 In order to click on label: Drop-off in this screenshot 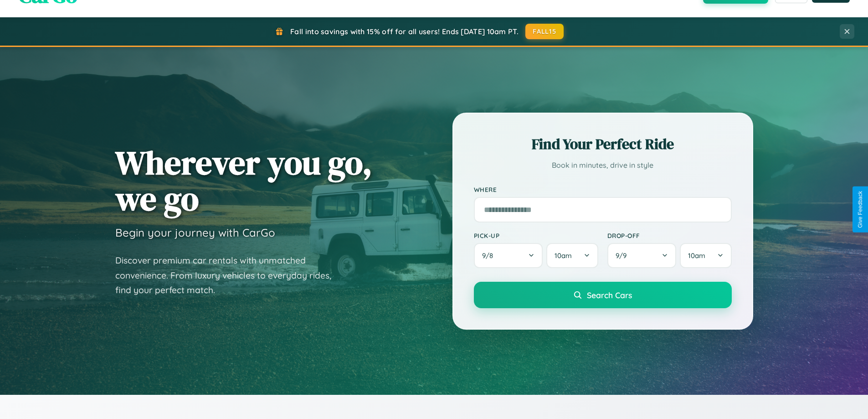, I will do `click(669, 235)`.